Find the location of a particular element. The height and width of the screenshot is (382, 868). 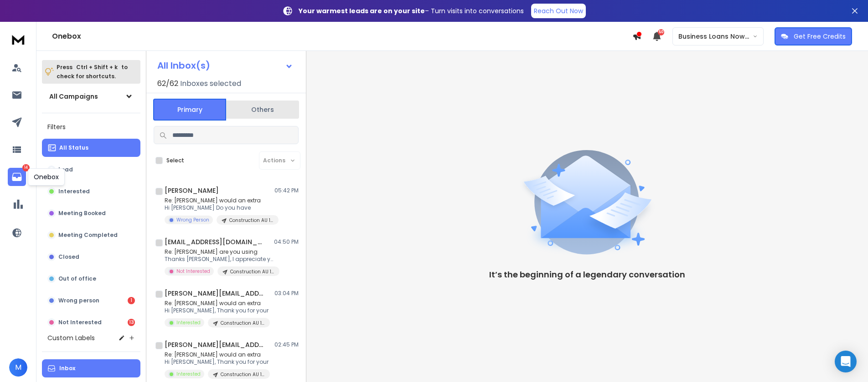

span: Ctrl + Shift + k is located at coordinates (97, 67).